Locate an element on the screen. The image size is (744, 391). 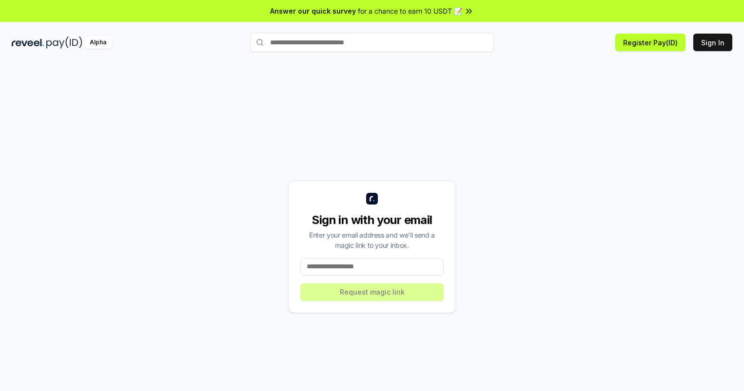
span: Answer our quick survey is located at coordinates (313, 11).